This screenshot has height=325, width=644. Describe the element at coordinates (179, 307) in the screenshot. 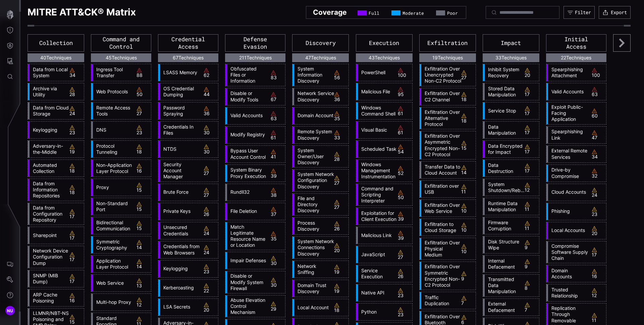

I see `a: LSA Secrets` at that location.